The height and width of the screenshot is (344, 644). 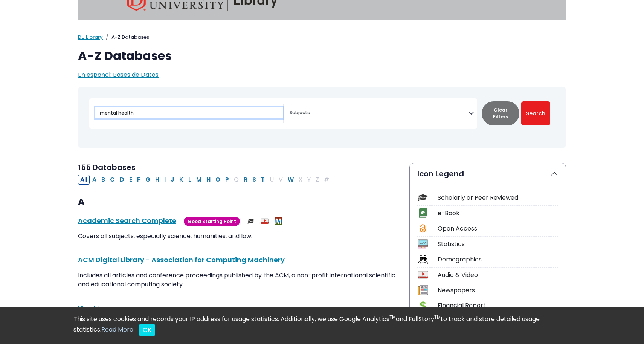 I want to click on img: Icon Audio & Video, so click(x=423, y=275).